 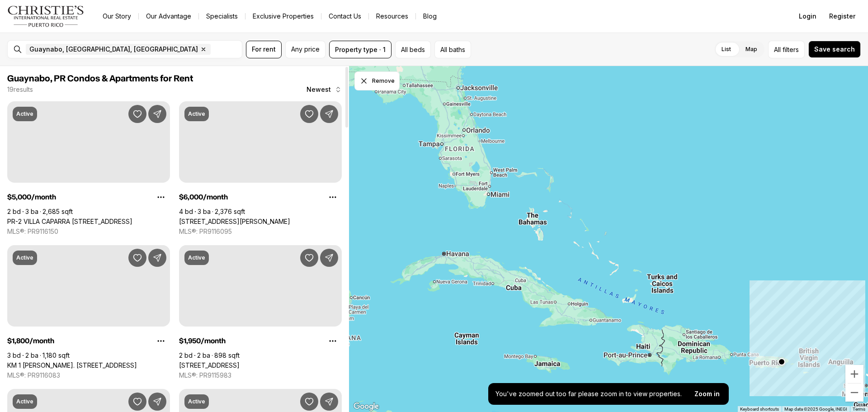 What do you see at coordinates (589, 394) in the screenshot?
I see `p: You've zoomed out too far please zoom in to view properties.` at bounding box center [589, 394].